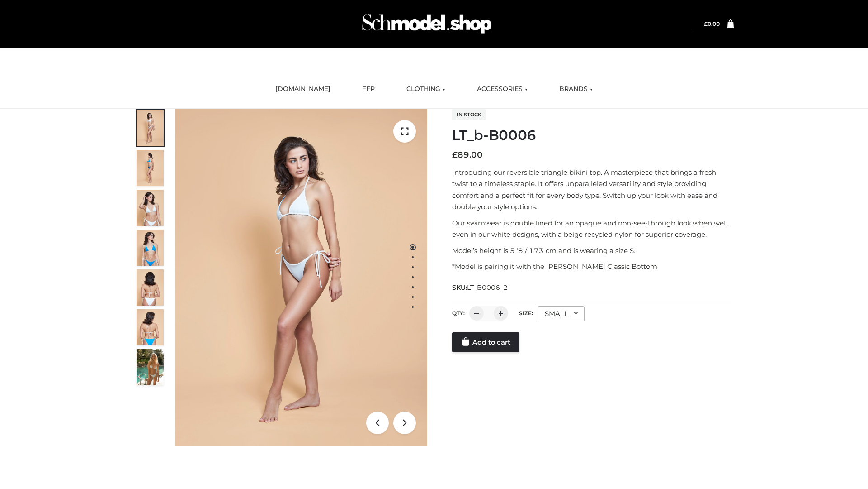 The image size is (868, 489). I want to click on img: ArielClassicBikiniTop_CloudNine_AzureSky_OW114ECO_2-scaled.jpg, so click(150, 167).